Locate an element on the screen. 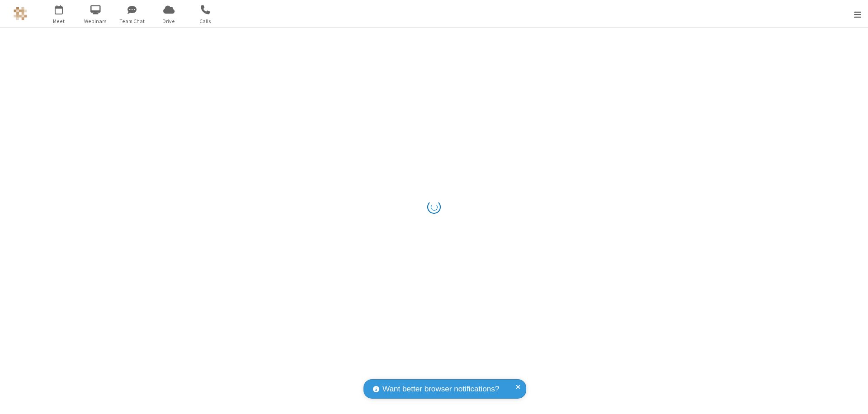 The width and height of the screenshot is (868, 414). span: Calls is located at coordinates (205, 21).